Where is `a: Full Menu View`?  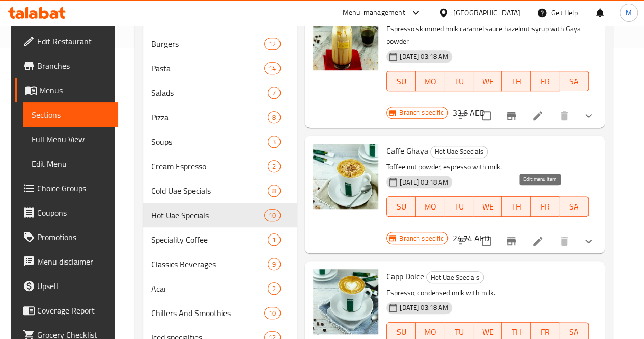 a: Full Menu View is located at coordinates (71, 139).